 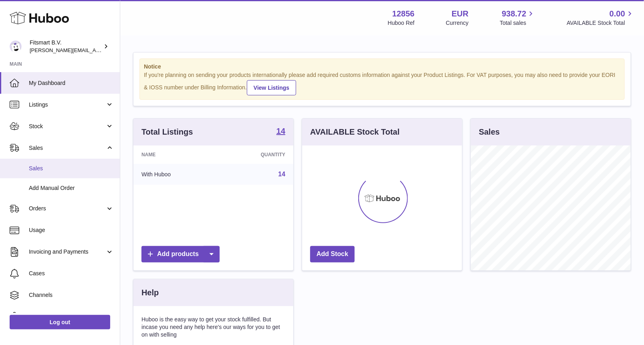 I want to click on span: Stock, so click(x=67, y=126).